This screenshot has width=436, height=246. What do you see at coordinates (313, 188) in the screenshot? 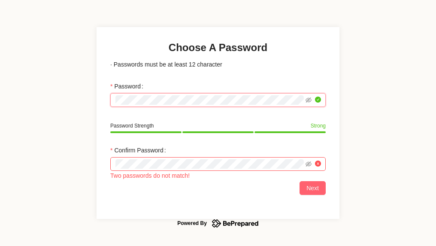
I see `span: Next` at bounding box center [313, 188].